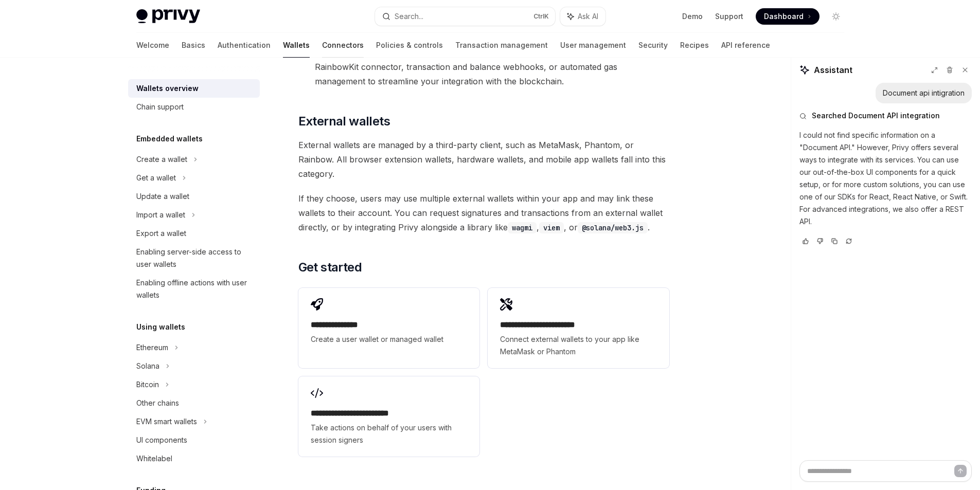 The width and height of the screenshot is (980, 490). Describe the element at coordinates (653, 45) in the screenshot. I see `a: Security` at that location.